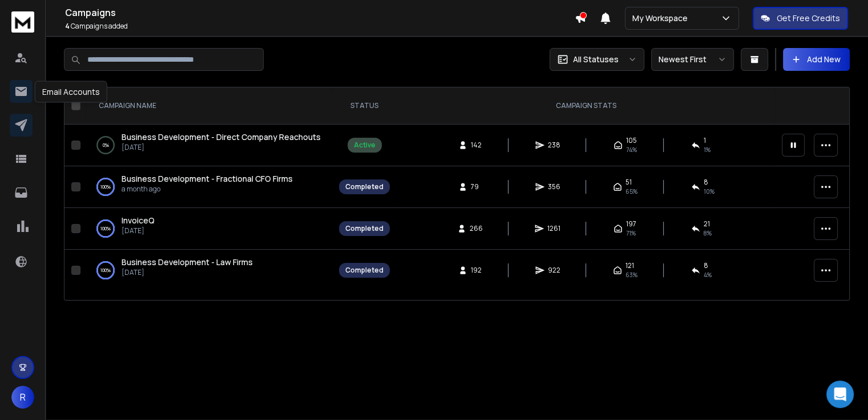 This screenshot has width=868, height=420. I want to click on div: Open Intercom Messenger, so click(840, 395).